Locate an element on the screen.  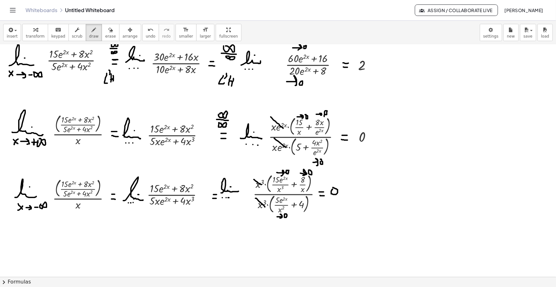
button: new is located at coordinates (511, 32).